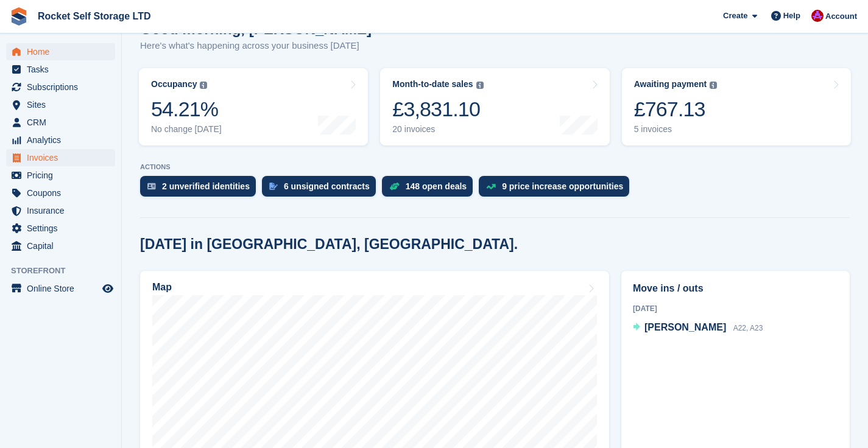 The width and height of the screenshot is (868, 448). Describe the element at coordinates (327, 187) in the screenshot. I see `div: 6 unsigned contracts` at that location.